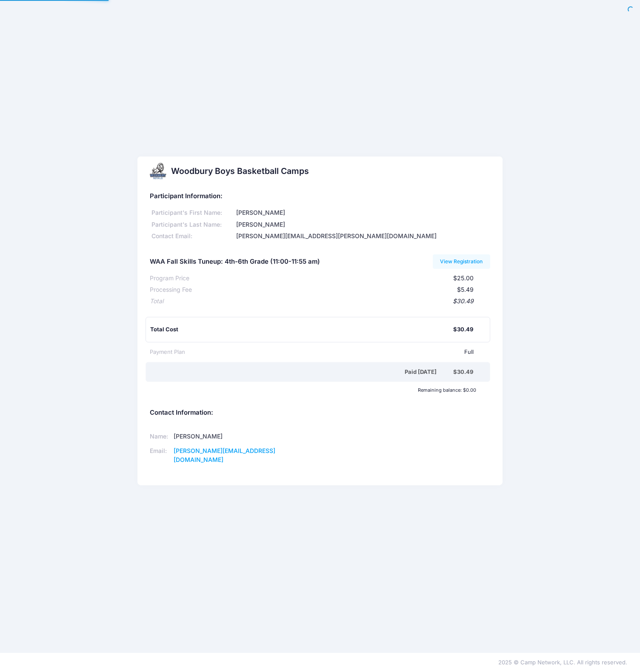 This screenshot has height=672, width=640. I want to click on div: $5.49, so click(332, 290).